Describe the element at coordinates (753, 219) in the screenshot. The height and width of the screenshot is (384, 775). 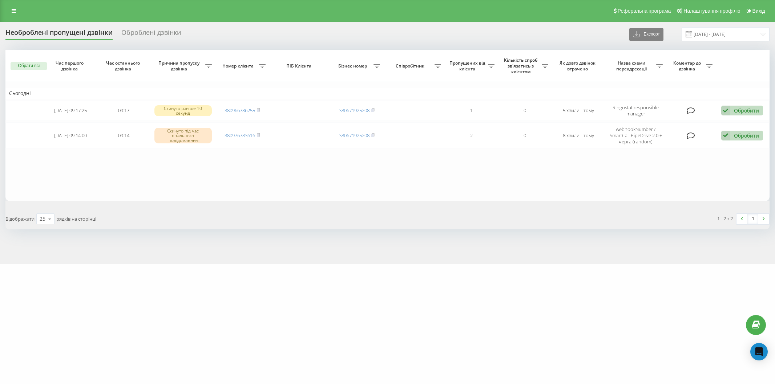
I see `a: 1` at that location.